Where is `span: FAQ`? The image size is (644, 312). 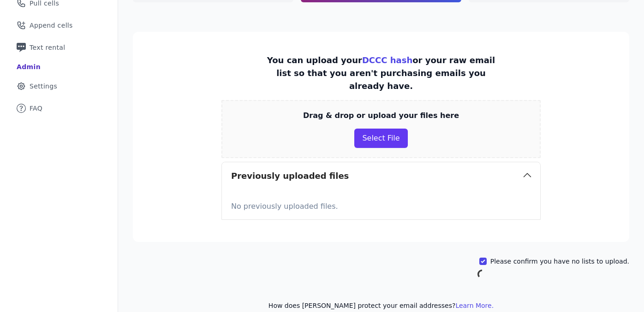
span: FAQ is located at coordinates (36, 108).